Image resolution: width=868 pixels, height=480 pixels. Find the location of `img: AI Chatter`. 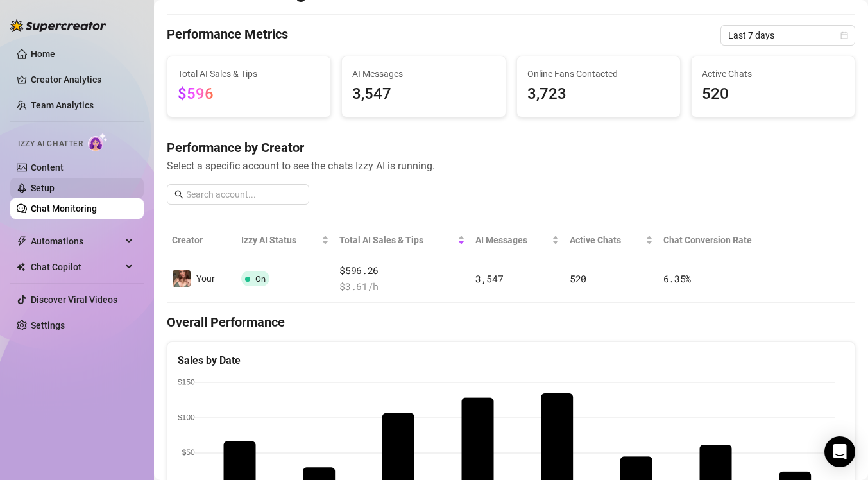

img: AI Chatter is located at coordinates (98, 142).